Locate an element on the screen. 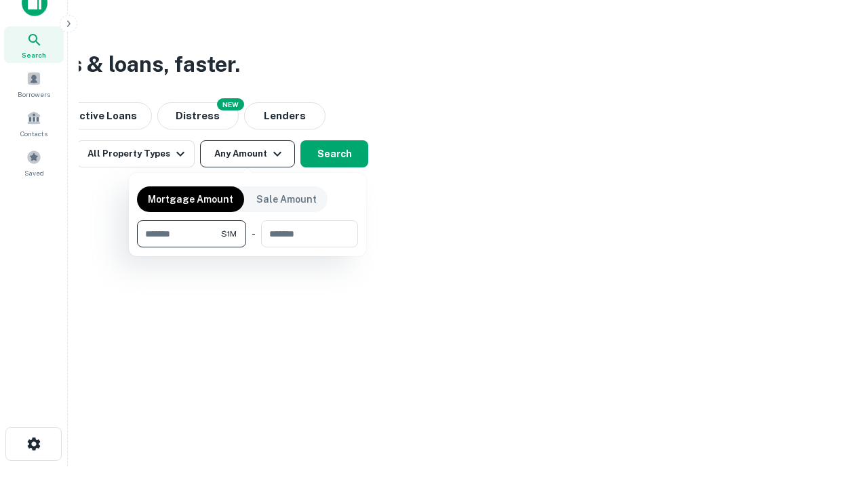 The height and width of the screenshot is (488, 868). p: Sale Amount is located at coordinates (286, 200).